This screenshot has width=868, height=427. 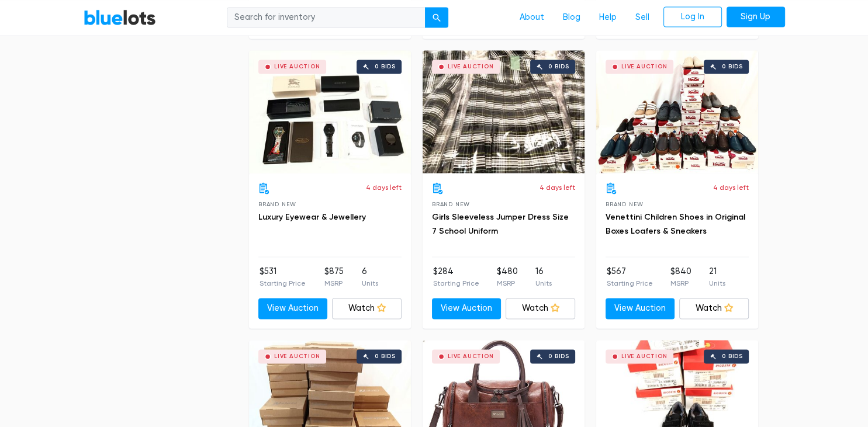 What do you see at coordinates (675, 224) in the screenshot?
I see `a: Venettini Children Shoes in Original Boxes Loafers & Sneakers` at bounding box center [675, 224].